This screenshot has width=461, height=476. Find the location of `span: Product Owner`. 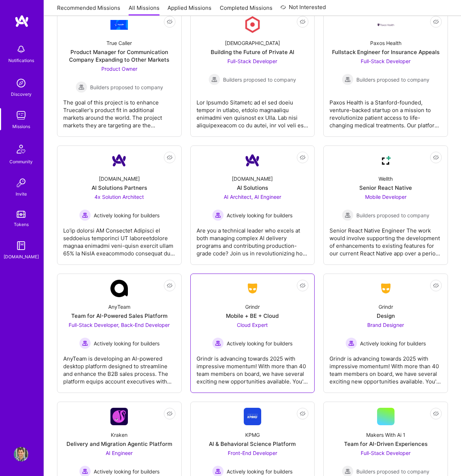

span: Product Owner is located at coordinates (119, 69).